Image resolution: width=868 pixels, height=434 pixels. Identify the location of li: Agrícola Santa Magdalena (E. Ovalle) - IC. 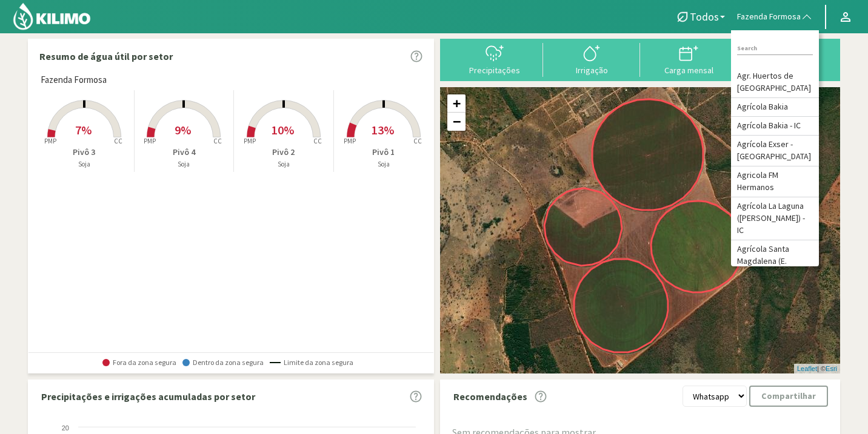
(775, 261).